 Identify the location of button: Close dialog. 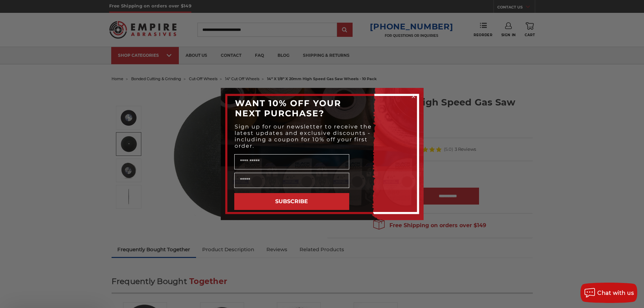
(414, 97).